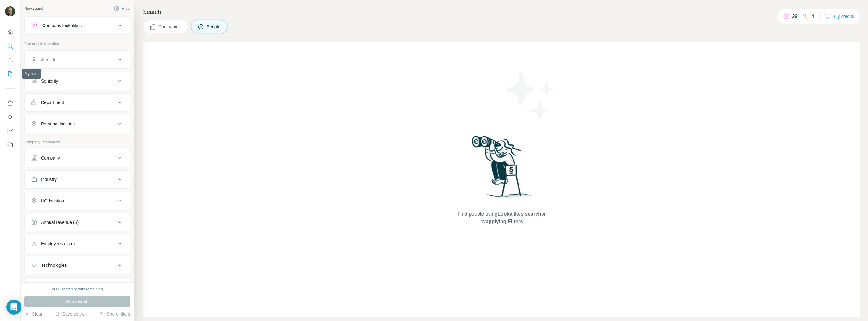 The image size is (868, 321). What do you see at coordinates (10, 117) in the screenshot?
I see `button: Use Surfe API` at bounding box center [10, 117].